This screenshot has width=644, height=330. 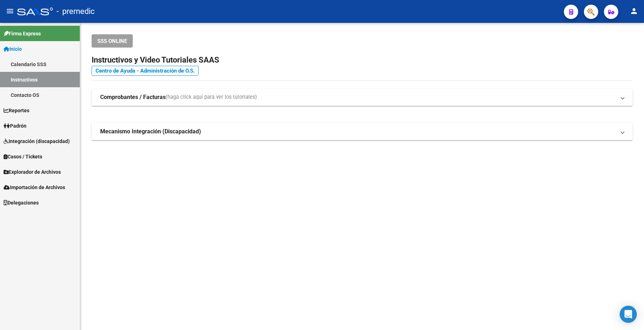 I want to click on span: - premedic, so click(x=75, y=11).